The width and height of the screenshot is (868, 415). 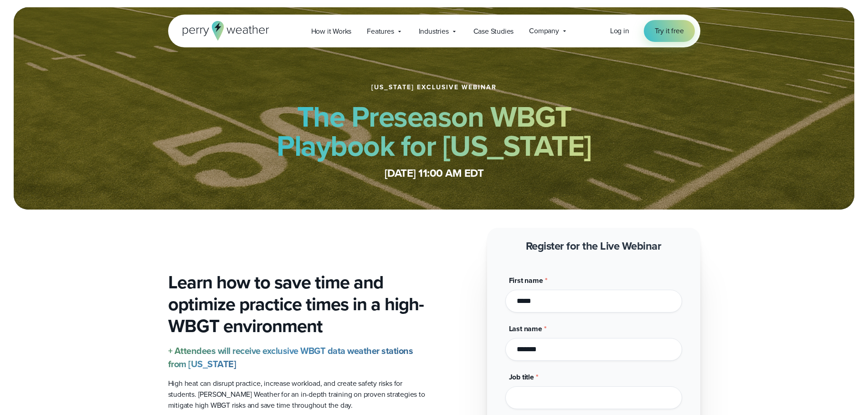 What do you see at coordinates (380, 31) in the screenshot?
I see `span: Features` at bounding box center [380, 31].